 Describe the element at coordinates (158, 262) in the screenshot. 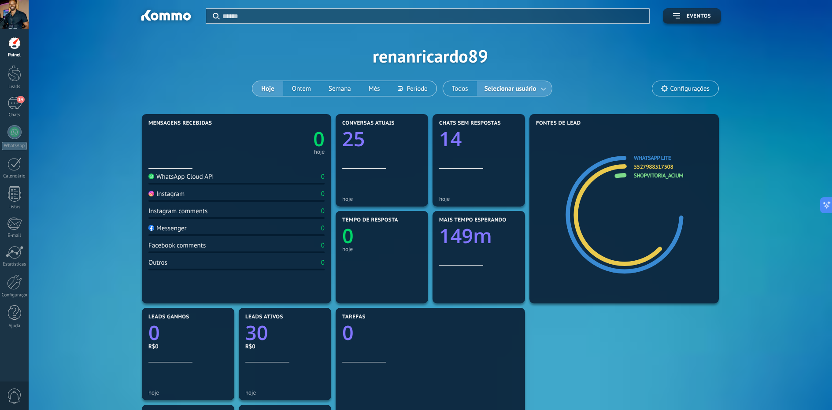

I see `div: Outros` at that location.